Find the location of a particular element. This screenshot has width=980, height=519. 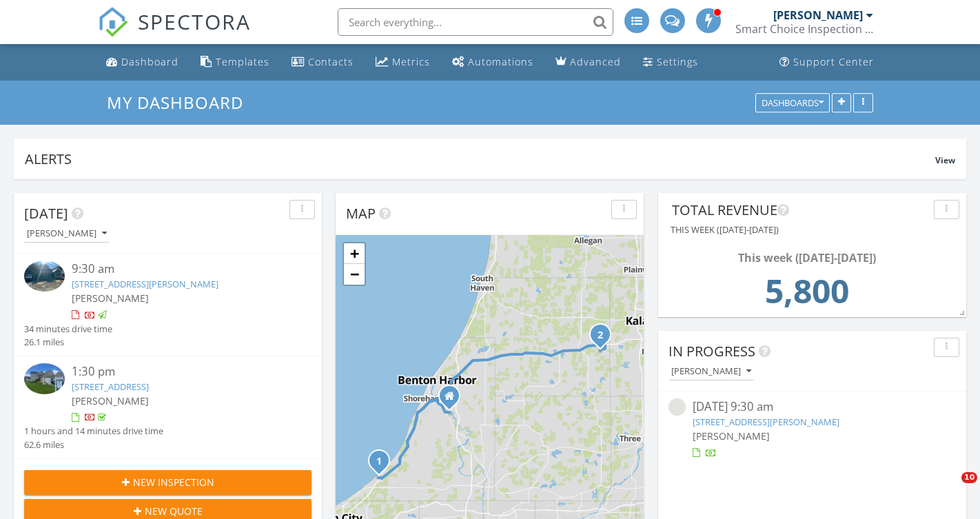

div: Support Center is located at coordinates (833, 61).